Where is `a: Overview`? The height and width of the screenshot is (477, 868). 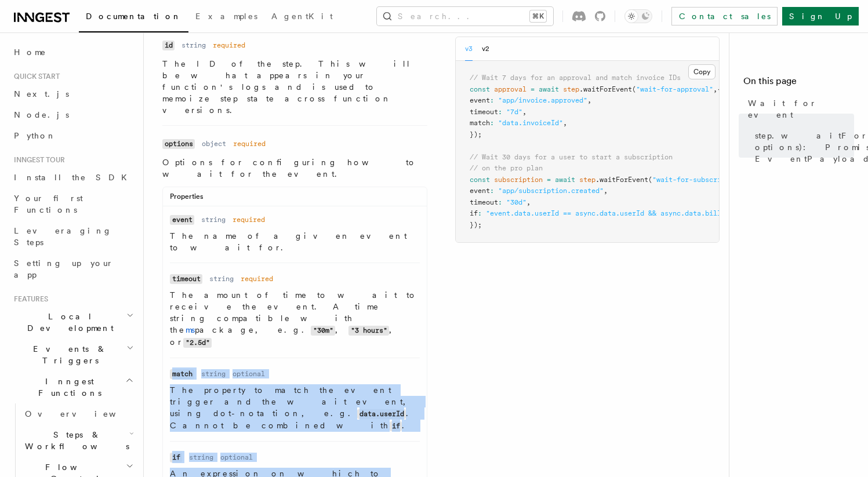 a: Overview is located at coordinates (78, 414).